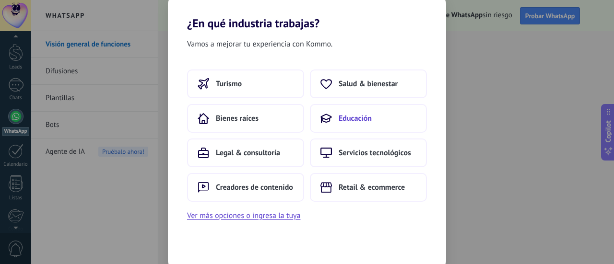  Describe the element at coordinates (237, 118) in the screenshot. I see `span: Bienes raíces` at that location.